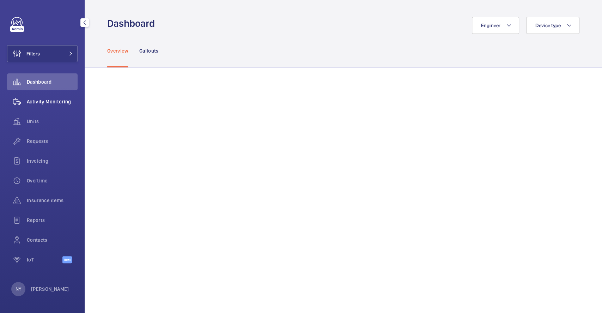 The height and width of the screenshot is (313, 602). I want to click on span: Overtime, so click(52, 180).